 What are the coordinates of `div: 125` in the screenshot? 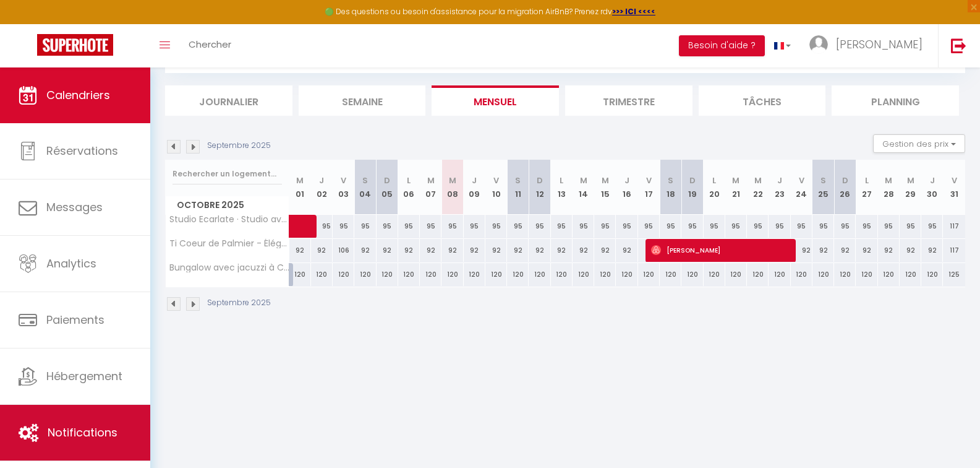 It's located at (955, 274).